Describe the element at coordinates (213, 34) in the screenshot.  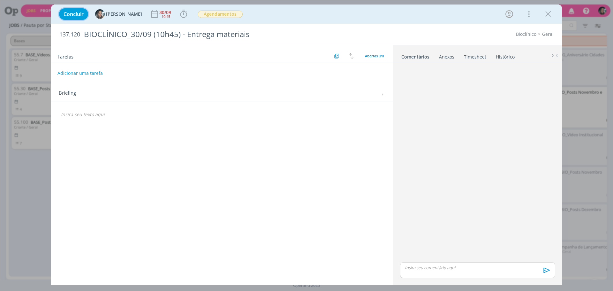
I see `div: BIOCLÍNICO_30/09 (10h45) - Entrega materiais` at that location.